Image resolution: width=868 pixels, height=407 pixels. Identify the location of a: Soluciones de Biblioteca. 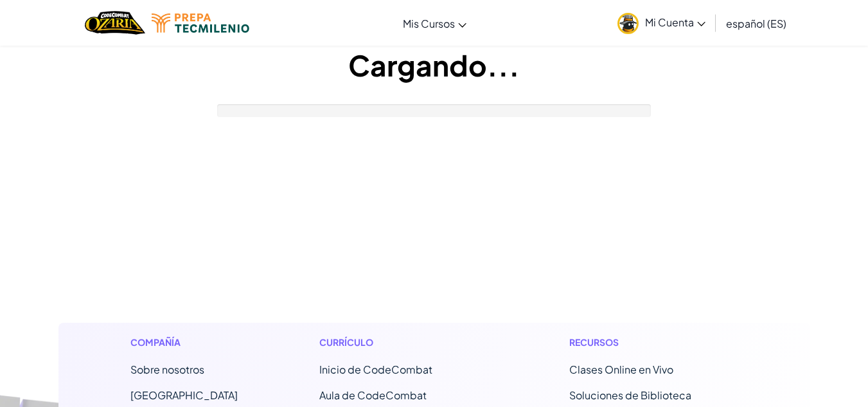
(630, 395).